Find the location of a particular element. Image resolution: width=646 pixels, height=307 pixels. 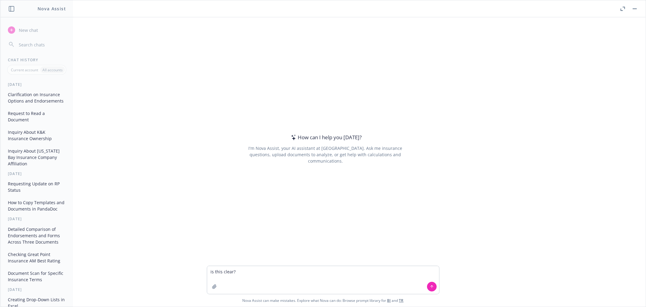

button: Checking Great Point Insurance AM Best Rating is located at coordinates (37, 257).